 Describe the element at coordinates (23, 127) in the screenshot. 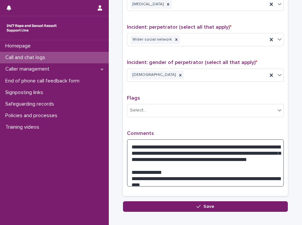

I see `p: Training videos` at that location.